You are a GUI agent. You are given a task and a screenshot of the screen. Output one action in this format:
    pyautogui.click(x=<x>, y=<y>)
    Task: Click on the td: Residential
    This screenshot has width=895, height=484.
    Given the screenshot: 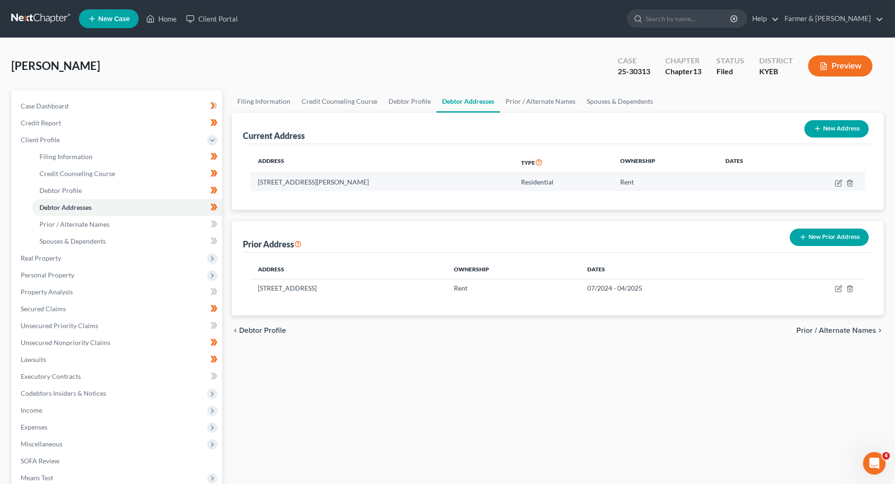 What is the action you would take?
    pyautogui.click(x=563, y=182)
    